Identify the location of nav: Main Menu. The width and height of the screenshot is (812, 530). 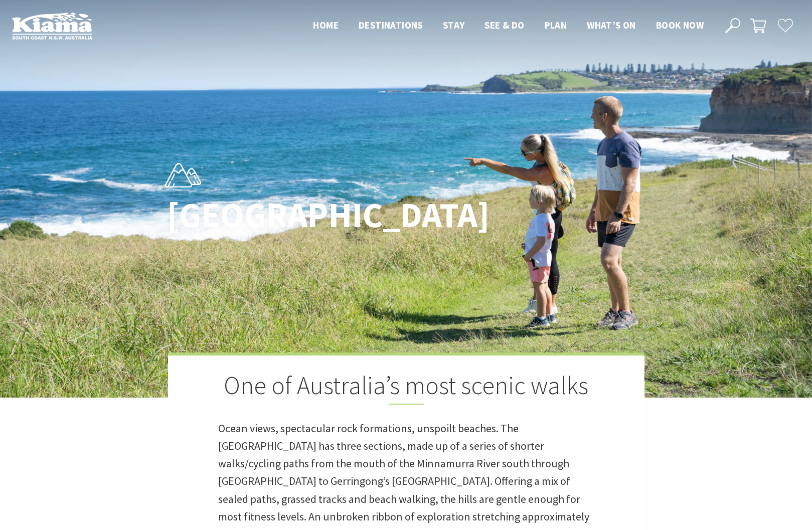
(508, 25).